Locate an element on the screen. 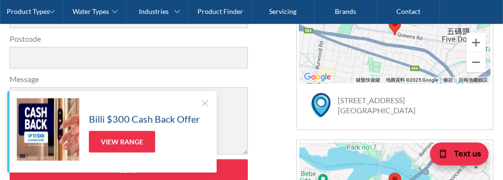 This screenshot has height=180, width=503. div: Map pin is located at coordinates (395, 26).